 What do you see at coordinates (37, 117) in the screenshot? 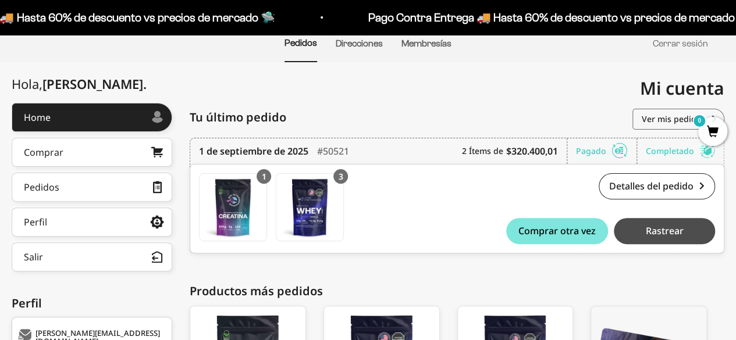
I see `div: Home` at bounding box center [37, 117].